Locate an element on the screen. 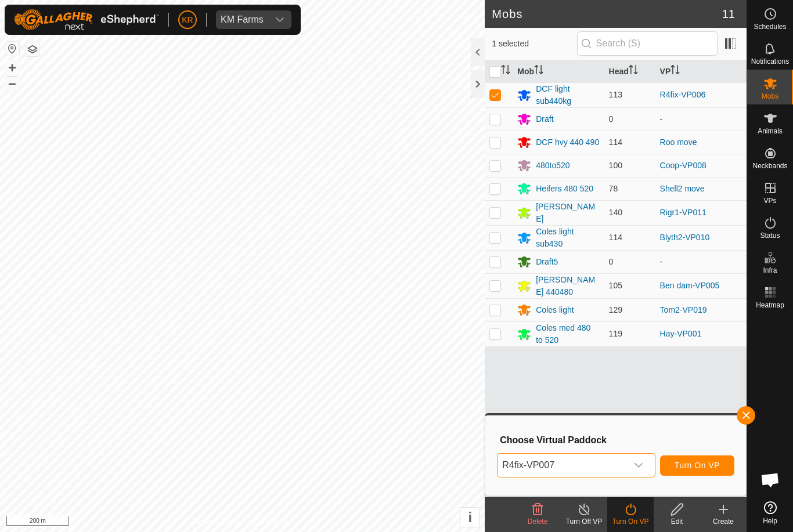 The image size is (793, 532). div: Draft is located at coordinates (545, 119).